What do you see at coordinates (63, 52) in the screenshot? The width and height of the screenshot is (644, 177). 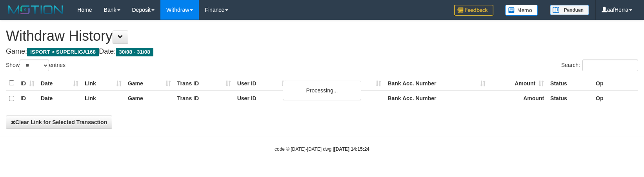 I see `span: ISPORT > SUPERLIGA168` at bounding box center [63, 52].